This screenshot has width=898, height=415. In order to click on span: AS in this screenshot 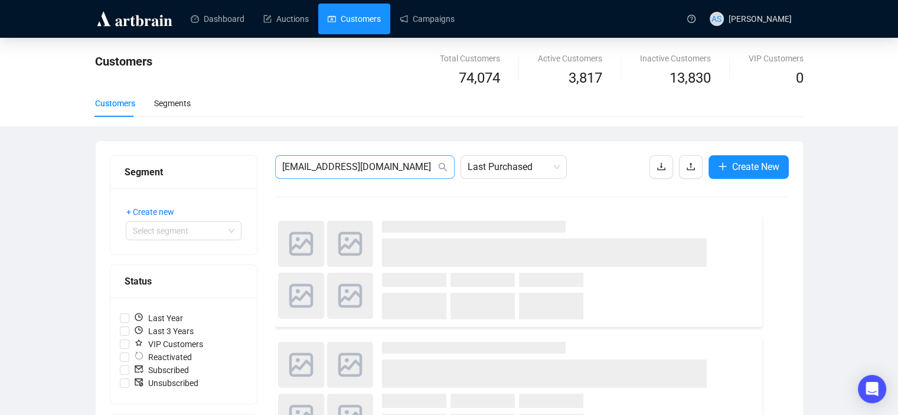, I will do `click(716, 19)`.